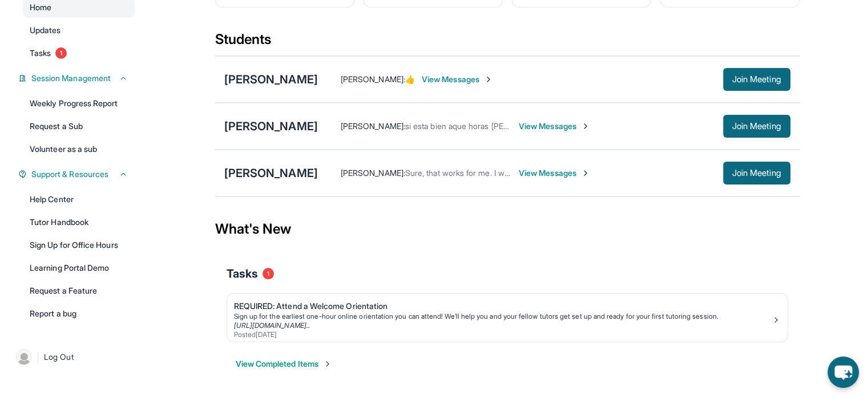 Image resolution: width=868 pixels, height=397 pixels. What do you see at coordinates (79, 104) in the screenshot?
I see `a: Weekly Progress Report` at bounding box center [79, 104].